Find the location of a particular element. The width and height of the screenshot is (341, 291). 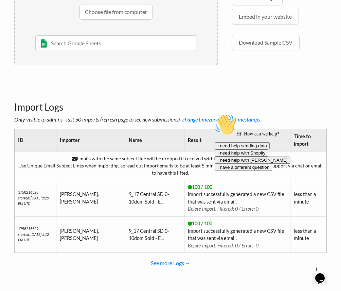

a: - change timezone for log timestamps is located at coordinates (220, 119).